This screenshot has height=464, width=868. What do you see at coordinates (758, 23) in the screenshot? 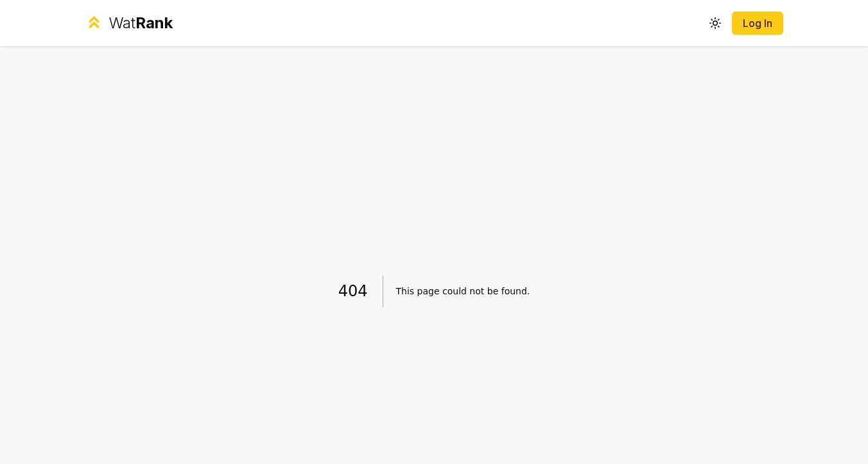
I see `a: Log In` at bounding box center [758, 23].